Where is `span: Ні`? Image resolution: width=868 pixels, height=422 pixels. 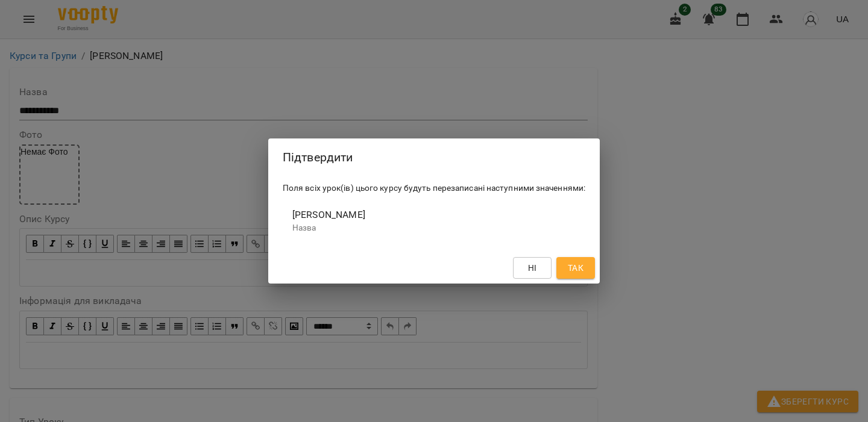
span: Ні is located at coordinates (532, 268).